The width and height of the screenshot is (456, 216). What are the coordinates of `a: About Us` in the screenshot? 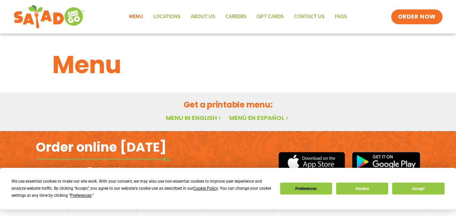 It's located at (203, 17).